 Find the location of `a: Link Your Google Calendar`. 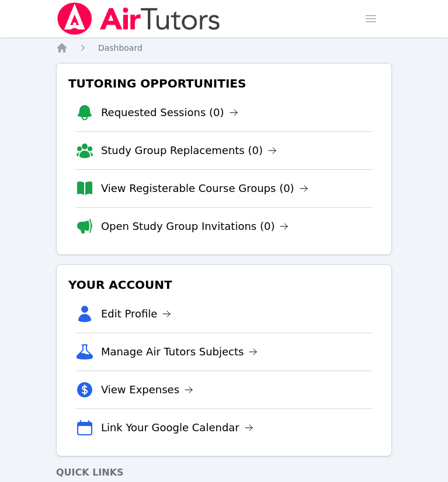

a: Link Your Google Calendar is located at coordinates (177, 428).